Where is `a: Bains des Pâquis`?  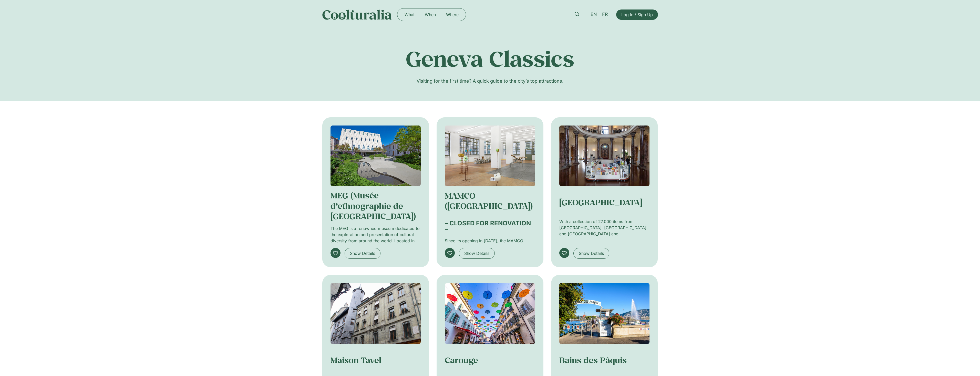 a: Bains des Pâquis is located at coordinates (593, 360).